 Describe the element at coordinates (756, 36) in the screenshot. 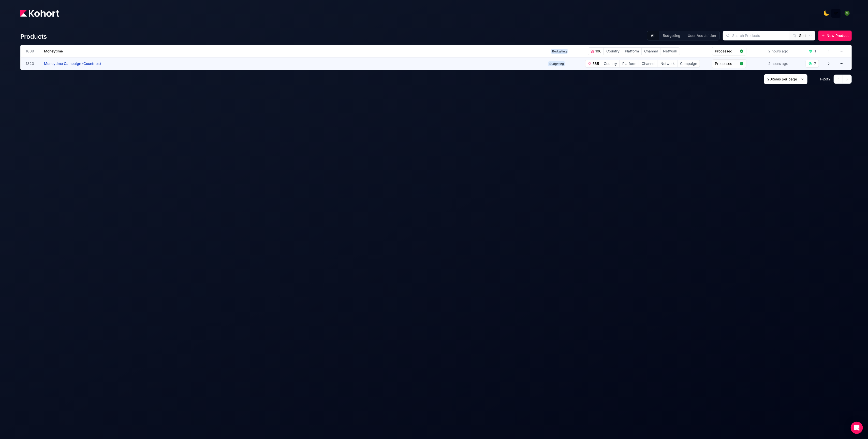

I see `input: Search Products` at that location.